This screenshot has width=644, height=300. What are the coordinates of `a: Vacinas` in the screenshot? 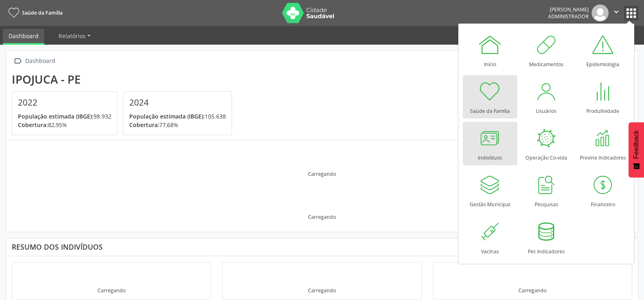 It's located at (490, 237).